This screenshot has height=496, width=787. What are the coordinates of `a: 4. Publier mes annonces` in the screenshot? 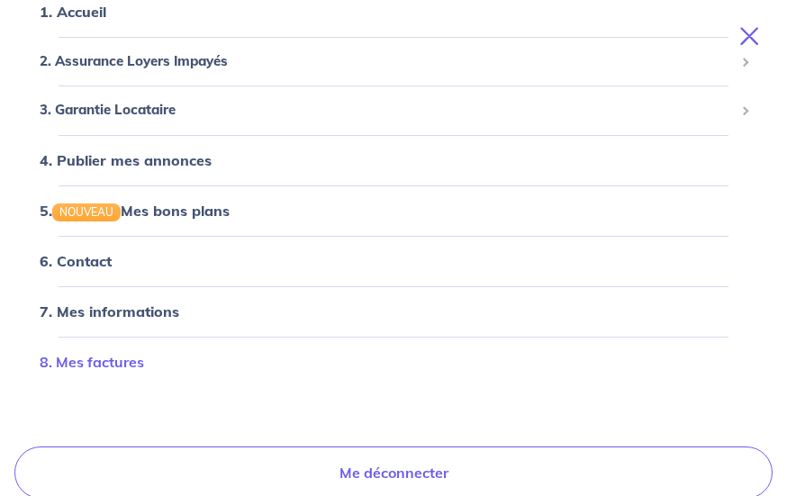 It's located at (125, 160).